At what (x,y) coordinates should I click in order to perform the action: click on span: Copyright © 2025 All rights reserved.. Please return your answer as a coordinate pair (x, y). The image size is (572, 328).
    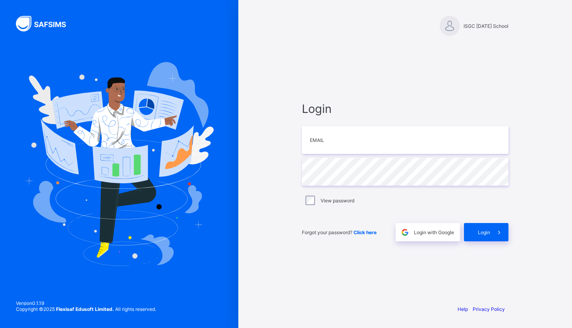
    Looking at the image, I should click on (86, 309).